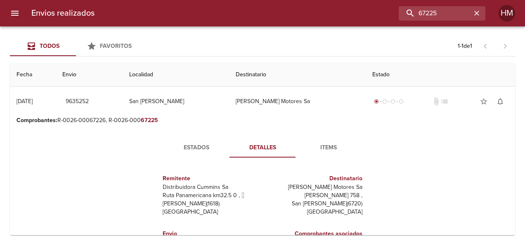  What do you see at coordinates (77, 101) in the screenshot?
I see `button: 9635252` at bounding box center [77, 101].